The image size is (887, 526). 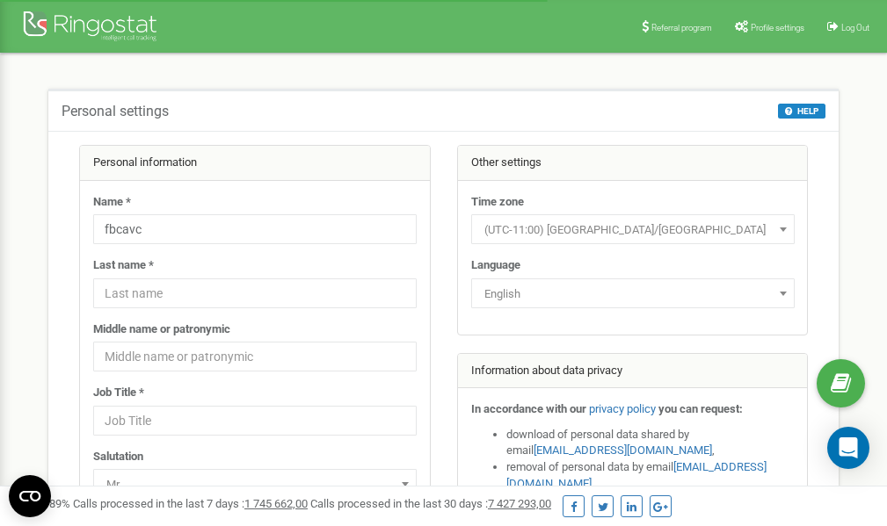 I want to click on label: Job Title *, so click(x=119, y=393).